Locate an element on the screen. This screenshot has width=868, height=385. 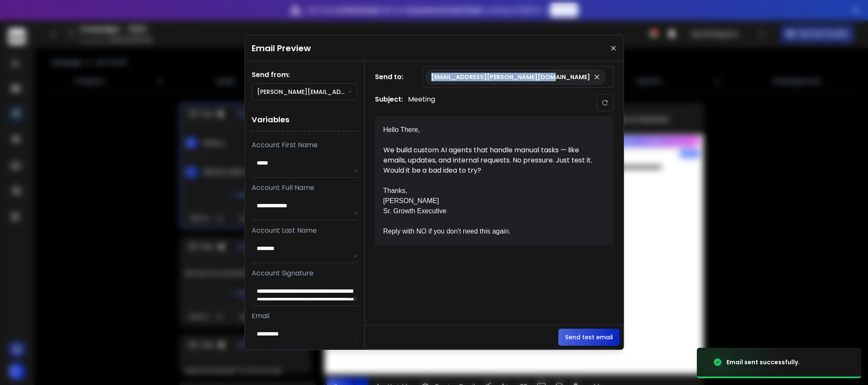
span: Hello There, is located at coordinates (402, 129).